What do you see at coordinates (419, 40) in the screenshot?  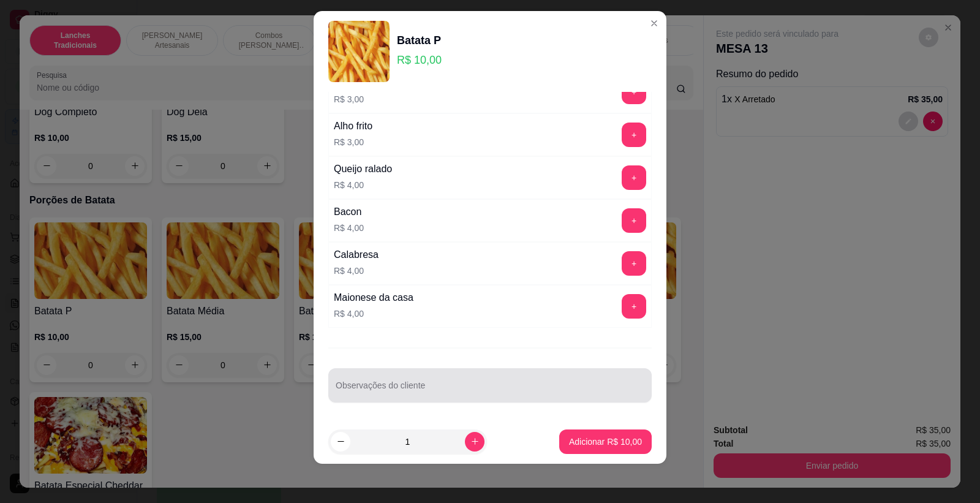 I see `div: Batata P` at bounding box center [419, 40].